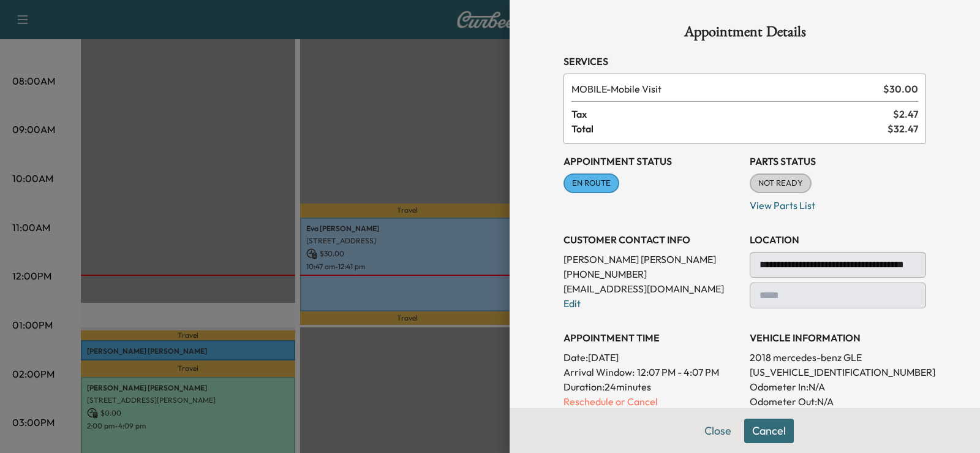 The height and width of the screenshot is (453, 980). Describe the element at coordinates (905, 114) in the screenshot. I see `span: $ 2.47` at that location.